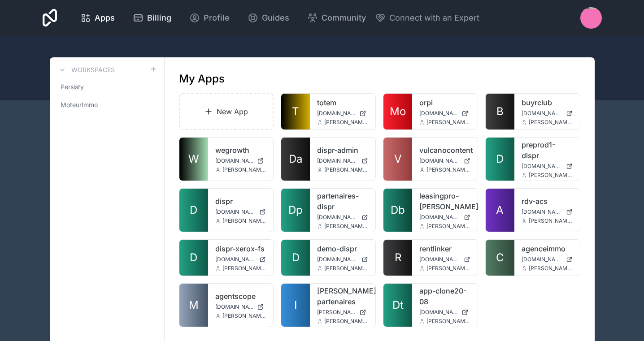  Describe the element at coordinates (296, 305) in the screenshot. I see `a: I` at that location.